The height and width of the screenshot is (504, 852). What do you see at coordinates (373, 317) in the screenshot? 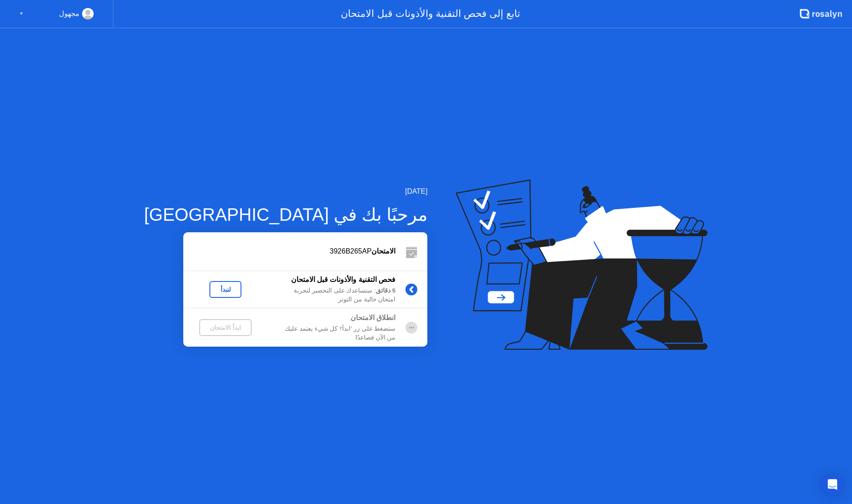
I see `b: انطلاق الامتحان` at bounding box center [373, 317].